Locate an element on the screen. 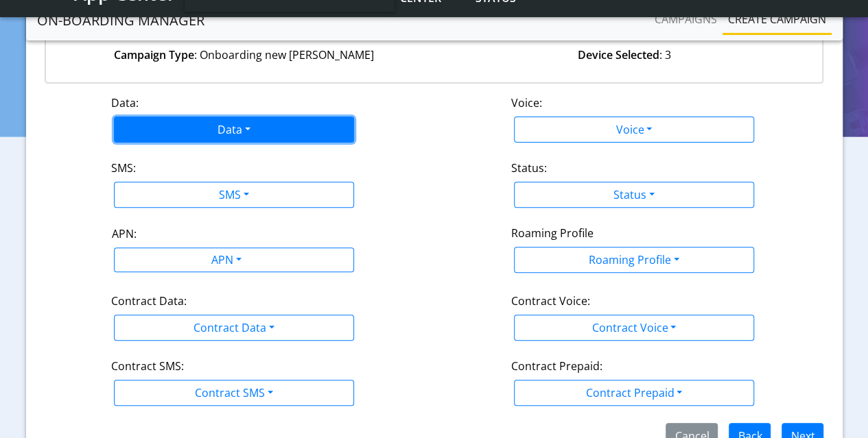 The height and width of the screenshot is (438, 868). label: Contract Data: is located at coordinates (149, 301).